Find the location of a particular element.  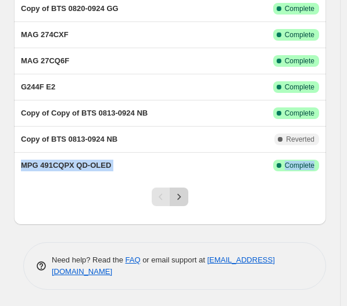

a: FAQ is located at coordinates (133, 260).